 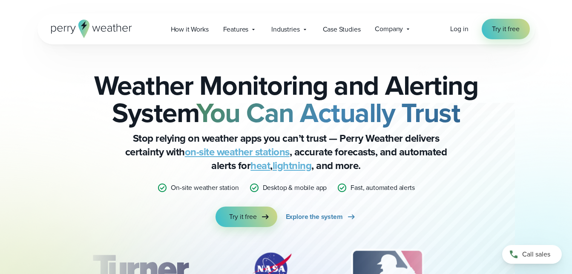 What do you see at coordinates (389, 29) in the screenshot?
I see `span: Company` at bounding box center [389, 29].